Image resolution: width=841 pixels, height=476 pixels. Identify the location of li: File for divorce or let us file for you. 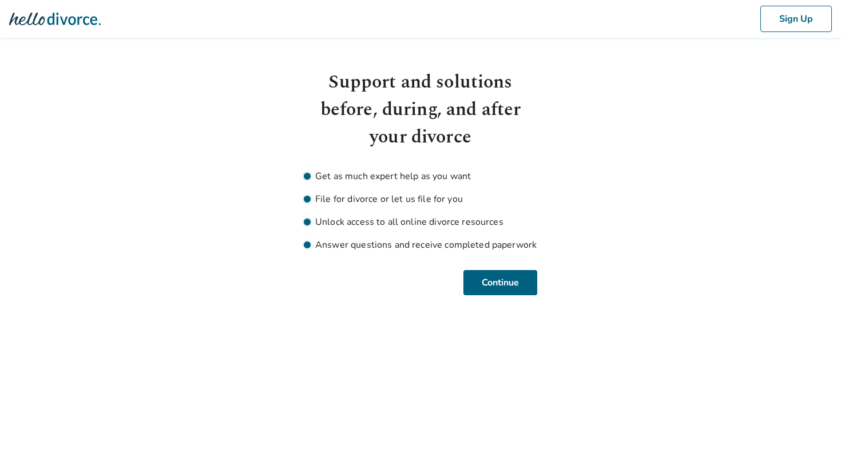
(421, 199).